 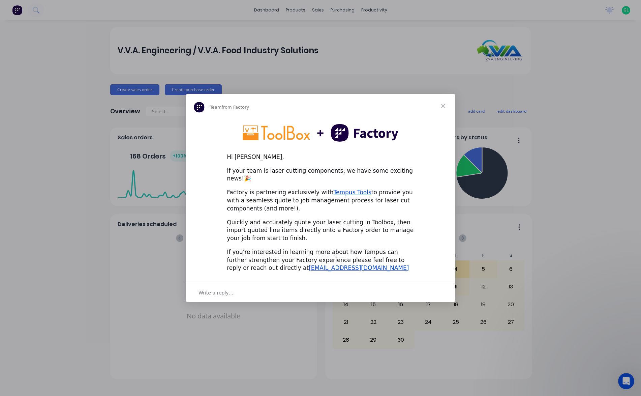 I want to click on a: Tempus Tools, so click(x=353, y=192).